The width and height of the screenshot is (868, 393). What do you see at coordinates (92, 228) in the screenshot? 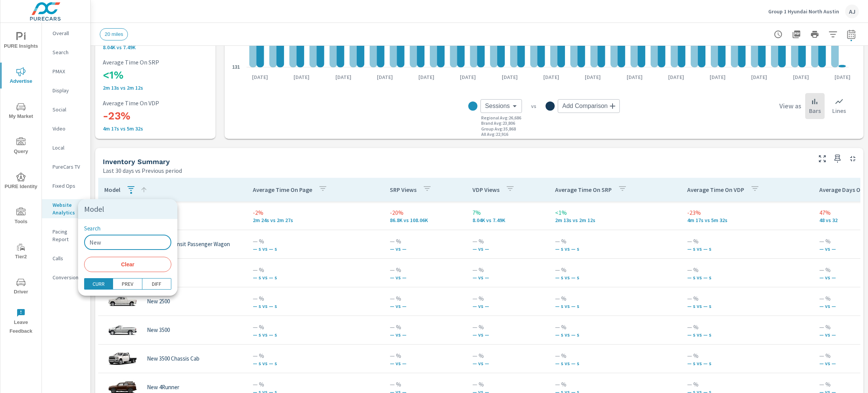
I see `label: Search` at bounding box center [92, 228].